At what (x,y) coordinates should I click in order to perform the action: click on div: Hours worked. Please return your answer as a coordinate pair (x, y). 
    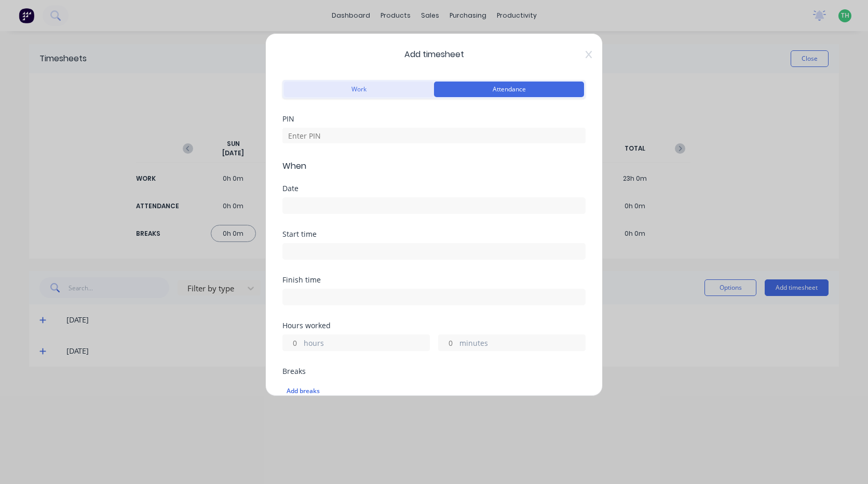
    Looking at the image, I should click on (434, 326).